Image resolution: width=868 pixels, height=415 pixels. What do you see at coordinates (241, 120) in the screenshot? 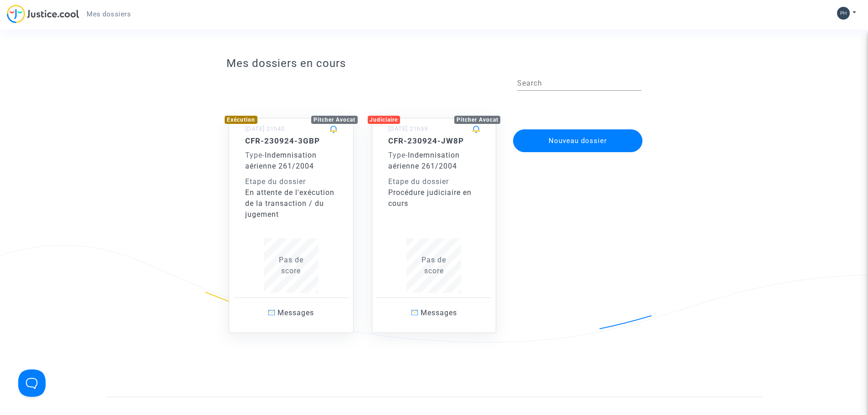
I see `div: Exécution` at bounding box center [241, 120].